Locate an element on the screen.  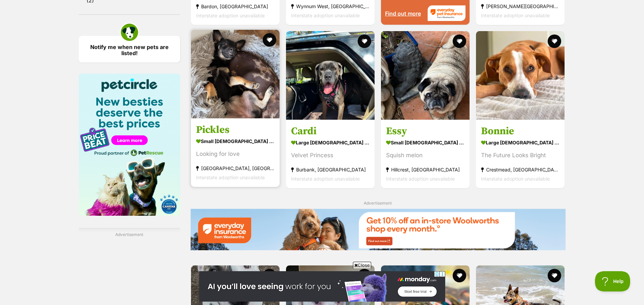
span: Close is located at coordinates (362, 265).